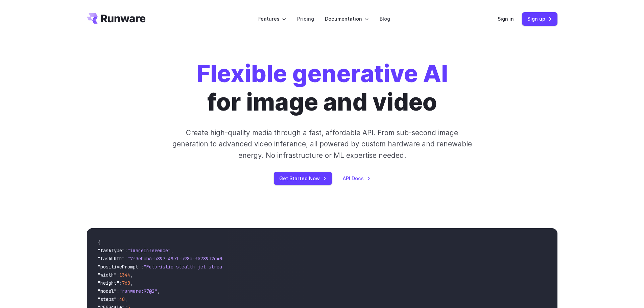  I want to click on span: "taskUUID", so click(111, 259).